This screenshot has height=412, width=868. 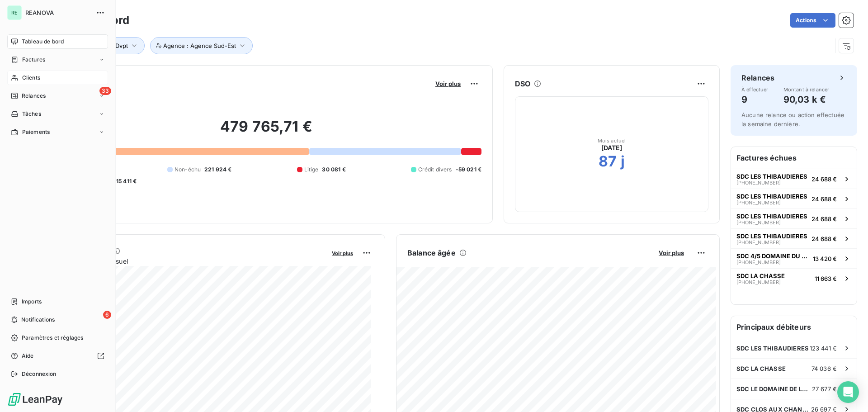 What do you see at coordinates (32, 302) in the screenshot?
I see `span: Imports` at bounding box center [32, 302].